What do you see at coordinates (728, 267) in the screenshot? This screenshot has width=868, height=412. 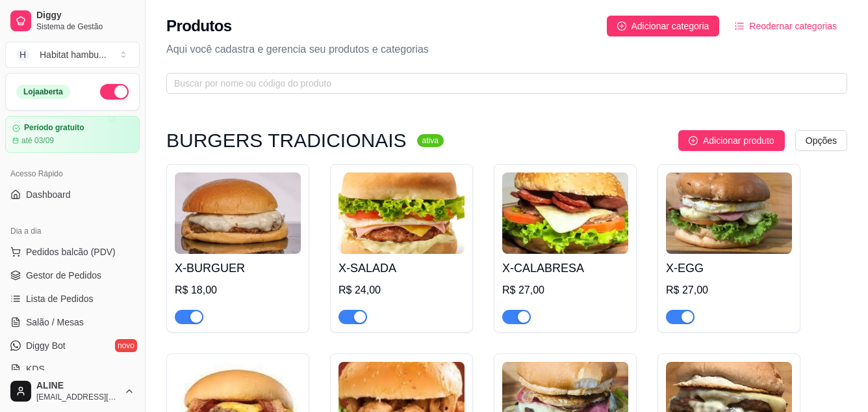 I see `h4: X-EGG` at bounding box center [728, 267].